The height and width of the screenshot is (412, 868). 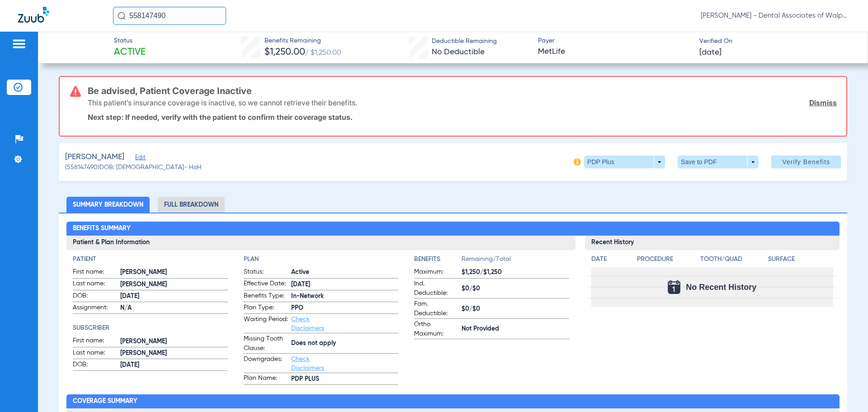 I want to click on span: Benefits Type:, so click(x=266, y=297).